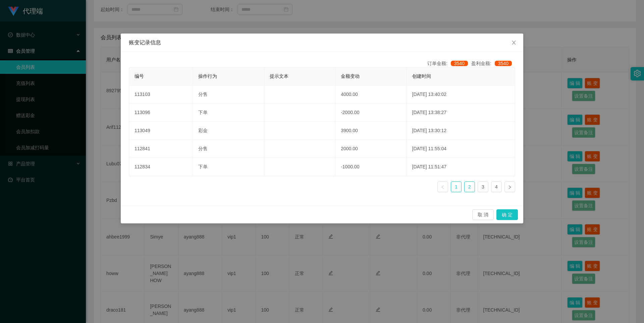  What do you see at coordinates (161, 131) in the screenshot?
I see `td: 113049` at bounding box center [161, 131].